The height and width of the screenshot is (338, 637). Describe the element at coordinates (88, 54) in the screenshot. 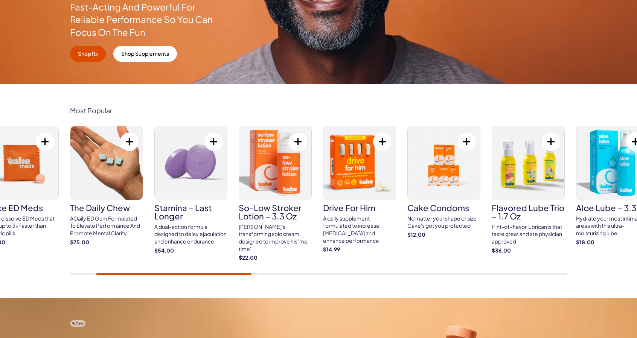

I see `a: Shop Rx` at that location.